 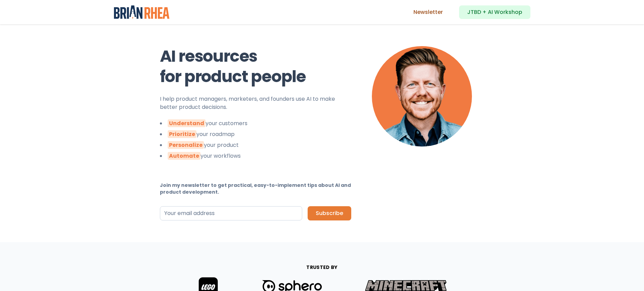 I want to click on strong: Prioritize, so click(x=182, y=134).